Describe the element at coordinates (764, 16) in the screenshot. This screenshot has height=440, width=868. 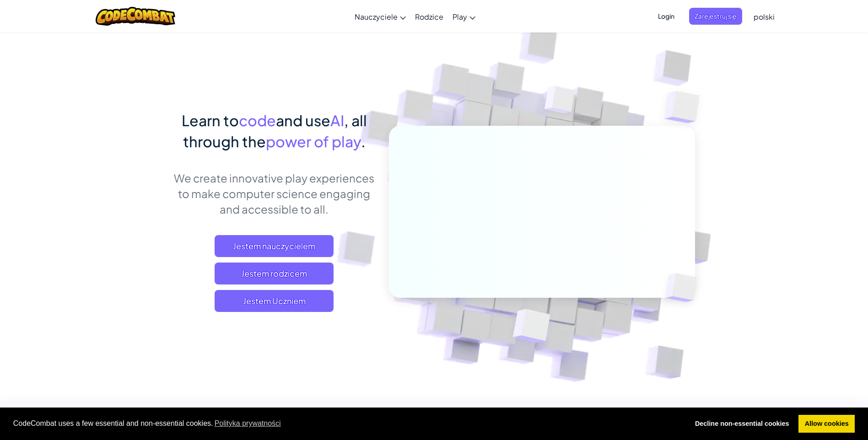
I see `span: polski` at that location.